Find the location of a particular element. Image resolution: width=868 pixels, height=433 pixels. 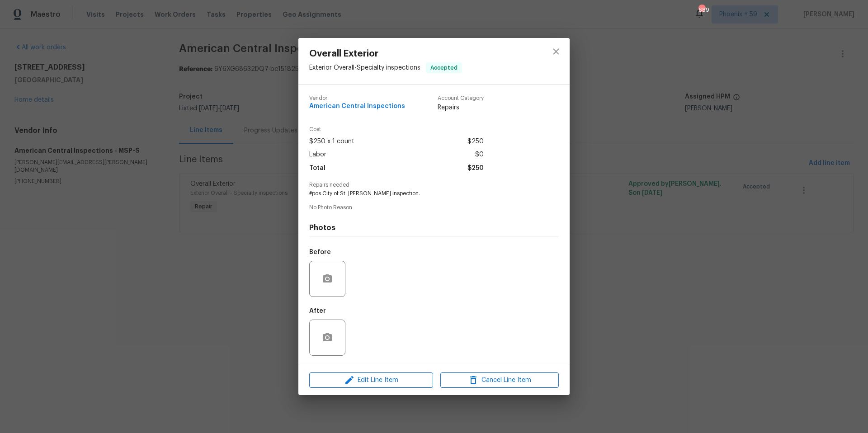

span: American Central Inspections is located at coordinates (358, 106).